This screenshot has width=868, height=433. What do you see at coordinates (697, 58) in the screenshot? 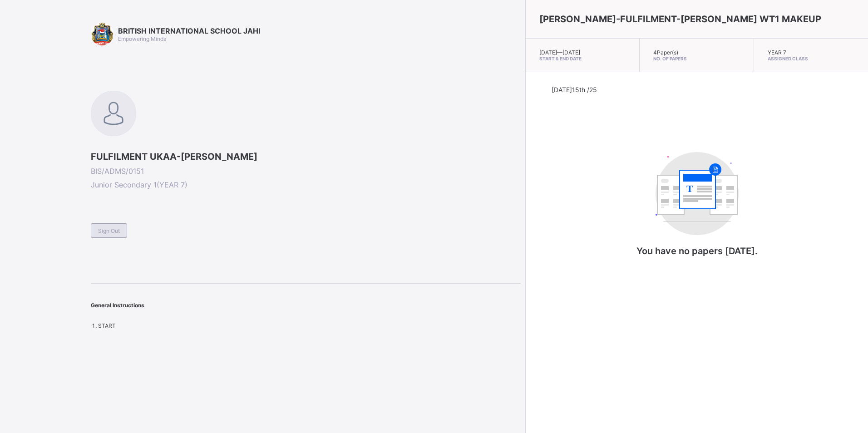
I see `span: No. of Papers` at bounding box center [697, 58].